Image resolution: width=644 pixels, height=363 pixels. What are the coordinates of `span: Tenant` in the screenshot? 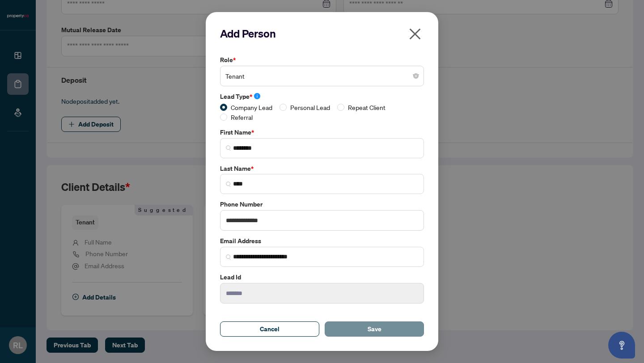 It's located at (322, 76).